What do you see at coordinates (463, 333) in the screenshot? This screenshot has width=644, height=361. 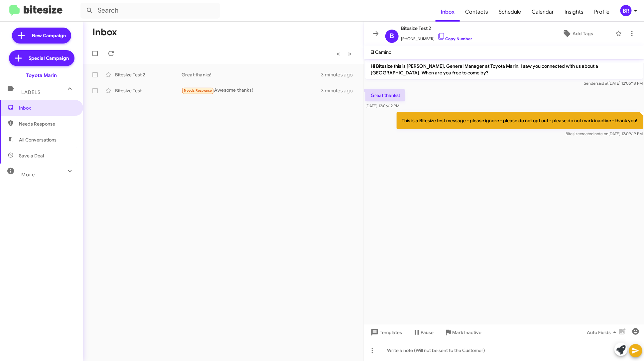 I see `button: Mark Inactive` at bounding box center [463, 333].